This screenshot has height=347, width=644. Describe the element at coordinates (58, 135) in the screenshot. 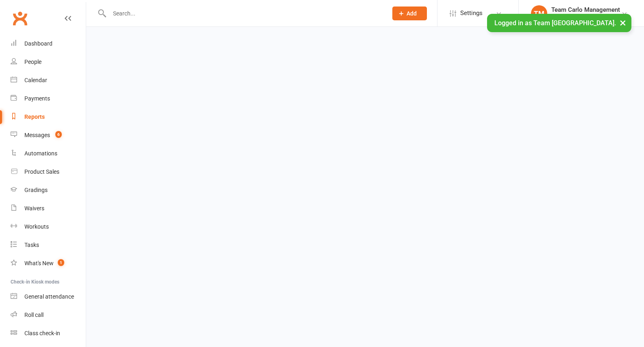

I see `span: 6` at that location.